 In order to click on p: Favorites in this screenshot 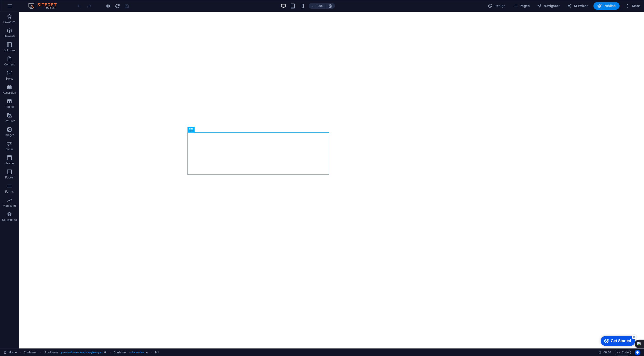, I will do `click(9, 22)`.